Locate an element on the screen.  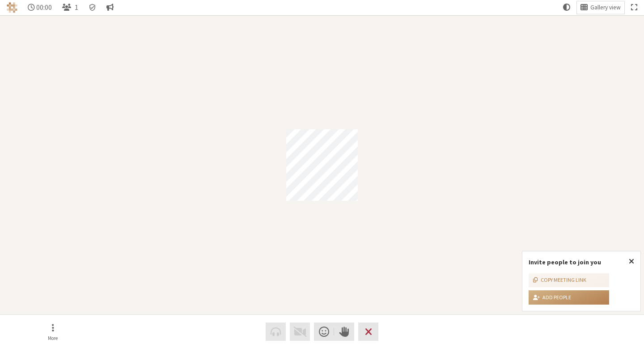
button: Video is located at coordinates (299, 331).